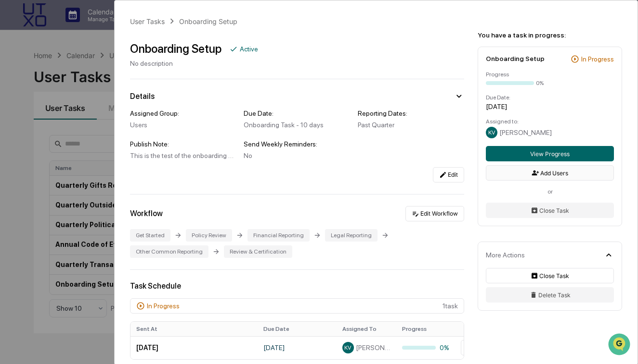  What do you see at coordinates (549, 192) in the screenshot?
I see `div: or` at bounding box center [549, 192].